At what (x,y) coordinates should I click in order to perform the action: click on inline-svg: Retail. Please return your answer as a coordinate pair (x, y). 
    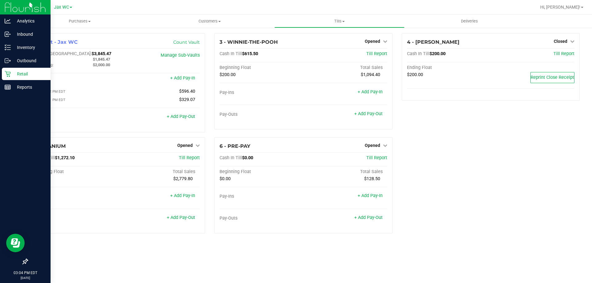
    Looking at the image, I should click on (8, 74).